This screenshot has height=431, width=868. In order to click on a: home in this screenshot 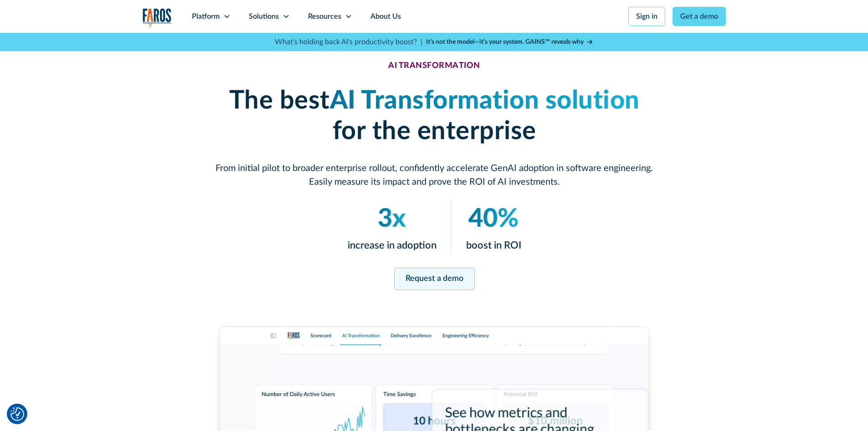, I will do `click(157, 18)`.